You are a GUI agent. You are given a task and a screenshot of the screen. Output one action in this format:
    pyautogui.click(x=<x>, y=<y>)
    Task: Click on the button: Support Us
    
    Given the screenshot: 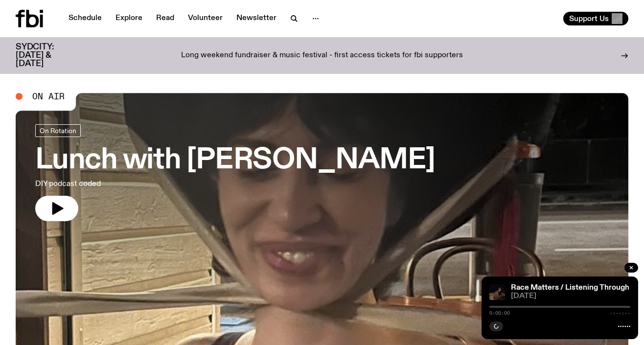 What is the action you would take?
    pyautogui.click(x=595, y=19)
    